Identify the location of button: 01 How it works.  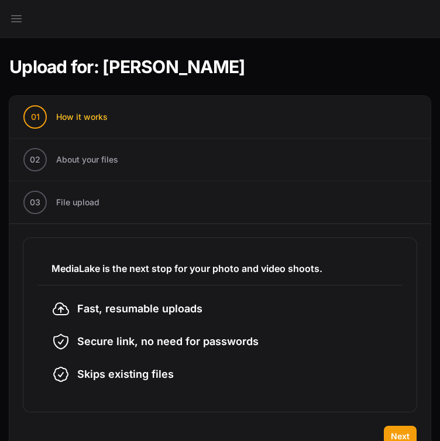
(66, 117).